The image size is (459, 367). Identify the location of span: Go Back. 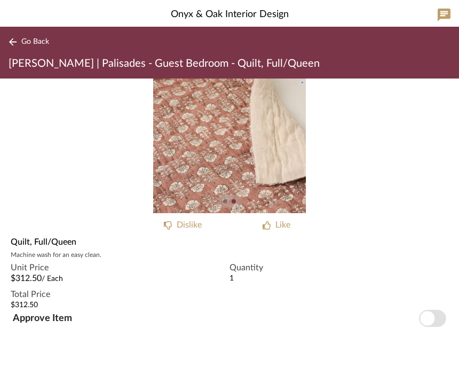
(35, 42).